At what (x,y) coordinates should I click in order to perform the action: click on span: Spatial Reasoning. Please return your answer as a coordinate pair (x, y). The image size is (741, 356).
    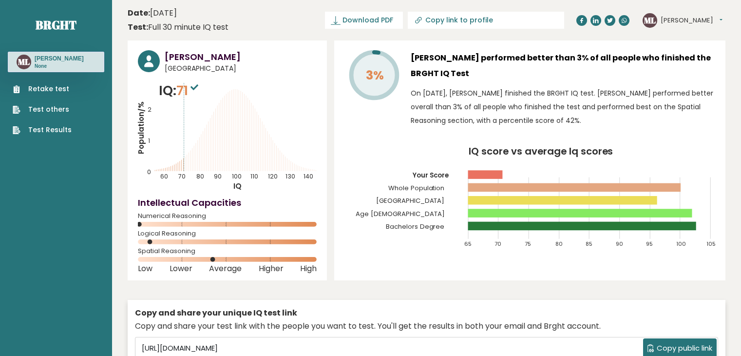
    Looking at the image, I should click on (227, 251).